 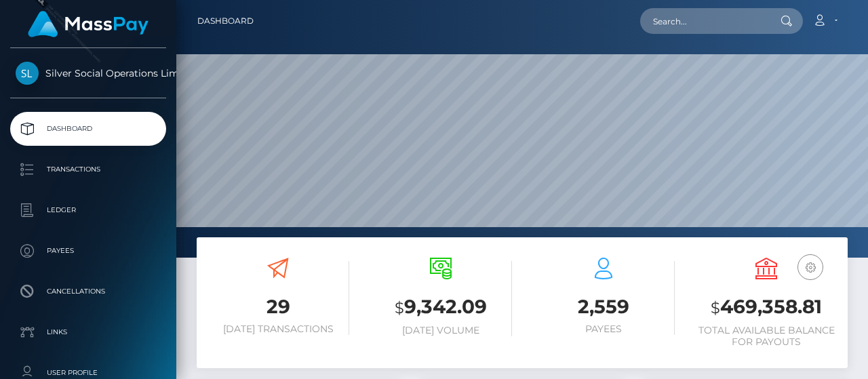 What do you see at coordinates (27, 73) in the screenshot?
I see `img: Silver Social Operations Limited` at bounding box center [27, 73].